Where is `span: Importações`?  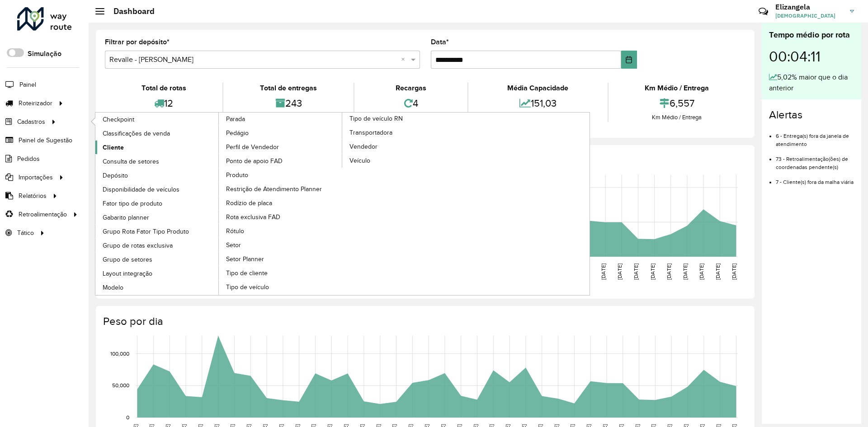 span: Importações is located at coordinates (36, 177).